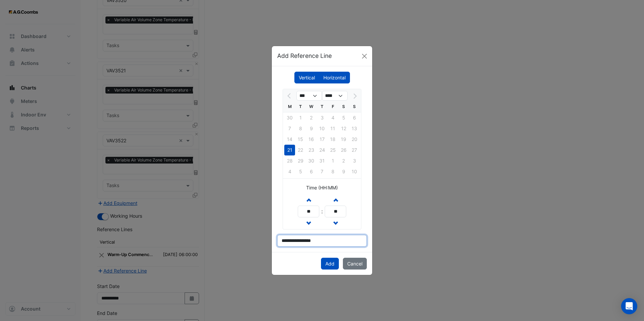 The height and width of the screenshot is (321, 644). What do you see at coordinates (307, 77) in the screenshot?
I see `label: Vertical` at bounding box center [307, 77].